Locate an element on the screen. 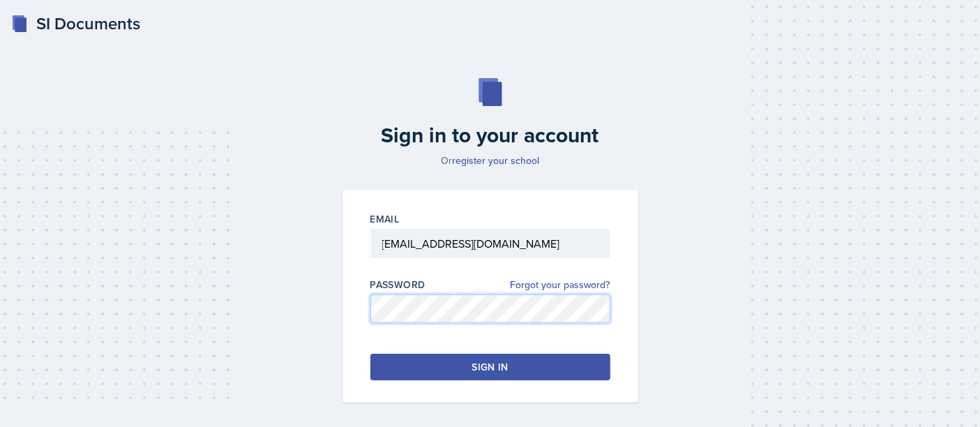 Image resolution: width=980 pixels, height=427 pixels. a: Forgot your password? is located at coordinates (560, 284).